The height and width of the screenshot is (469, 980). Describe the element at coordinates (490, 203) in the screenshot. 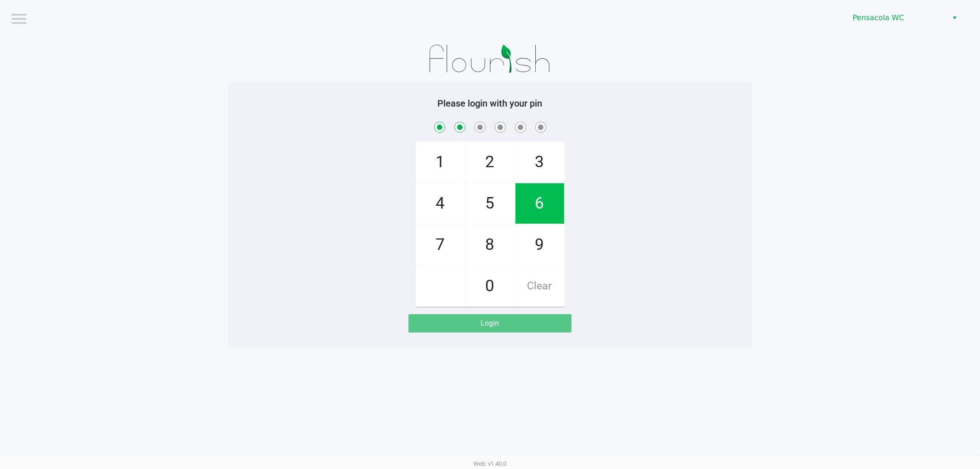

I see `span: 5` at that location.